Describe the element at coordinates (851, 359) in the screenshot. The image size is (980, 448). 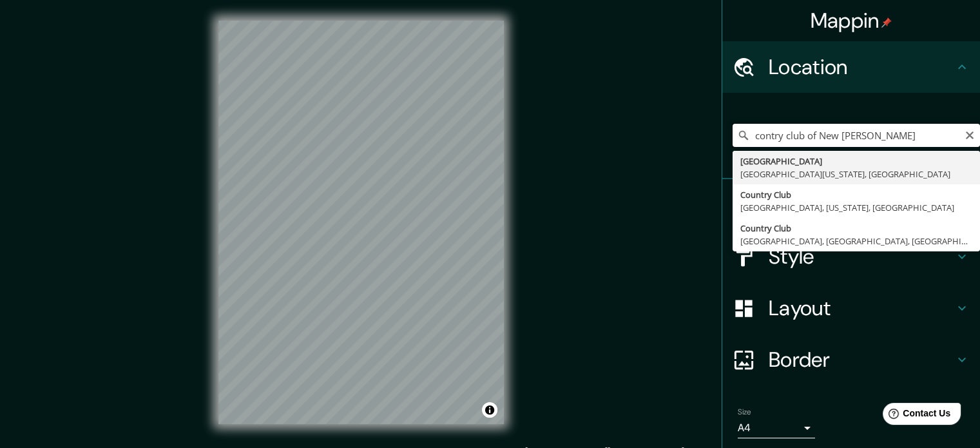
I see `div: Border` at that location.